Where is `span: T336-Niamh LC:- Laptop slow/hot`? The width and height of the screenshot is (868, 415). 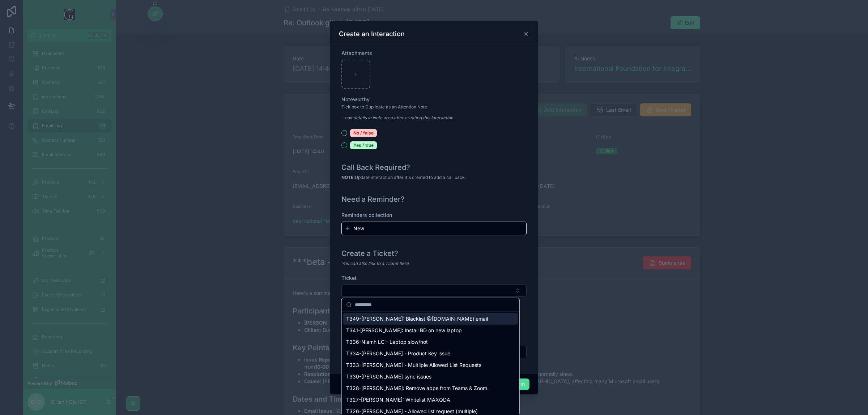 span: T336-Niamh LC:- Laptop slow/hot is located at coordinates (387, 342).